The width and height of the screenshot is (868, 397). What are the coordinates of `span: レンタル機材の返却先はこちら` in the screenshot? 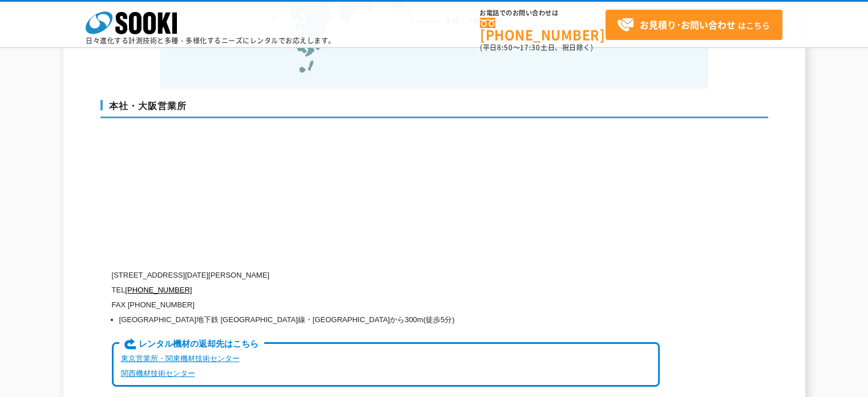 It's located at (191, 344).